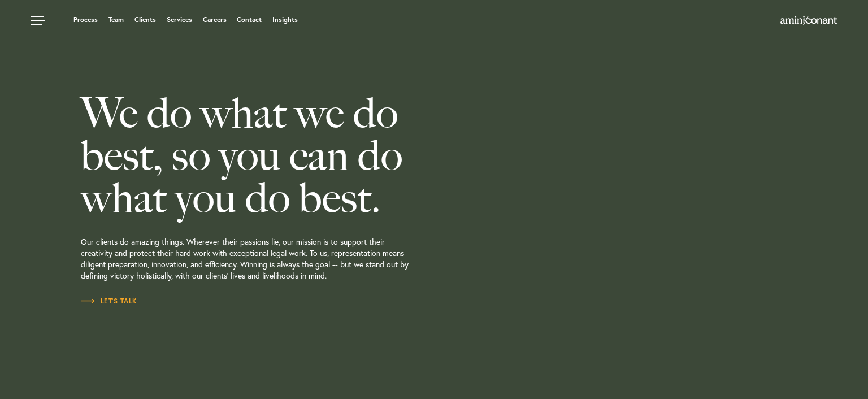 The width and height of the screenshot is (868, 399). I want to click on a: Team, so click(116, 20).